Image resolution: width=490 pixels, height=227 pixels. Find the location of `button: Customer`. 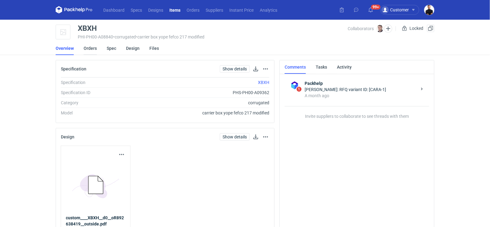

button: Customer is located at coordinates (402, 10).